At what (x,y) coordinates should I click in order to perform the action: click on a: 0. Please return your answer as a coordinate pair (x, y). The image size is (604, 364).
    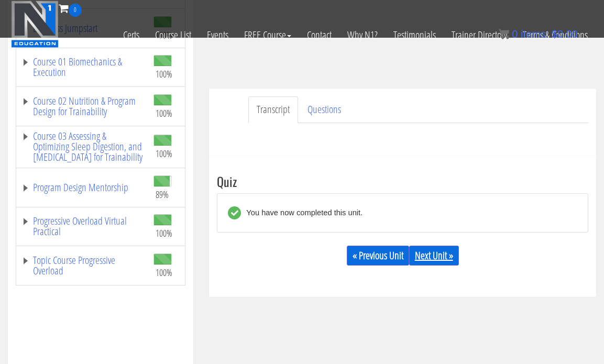
    Looking at the image, I should click on (70, 8).